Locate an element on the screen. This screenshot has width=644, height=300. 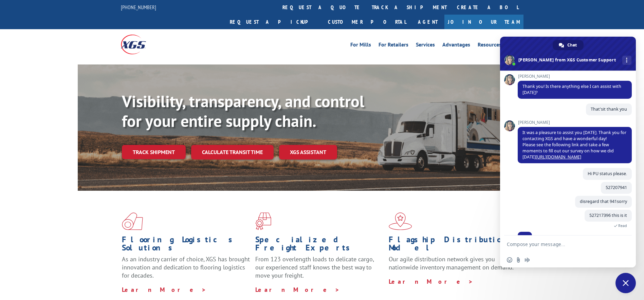
span: disregard that 941sorry is located at coordinates (603, 201).